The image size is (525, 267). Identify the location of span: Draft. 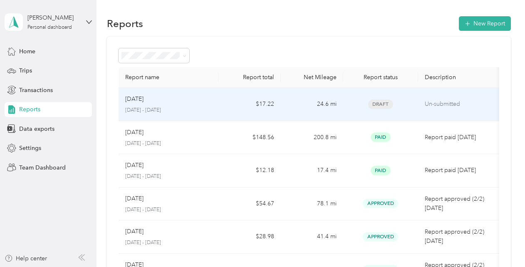
(381, 104).